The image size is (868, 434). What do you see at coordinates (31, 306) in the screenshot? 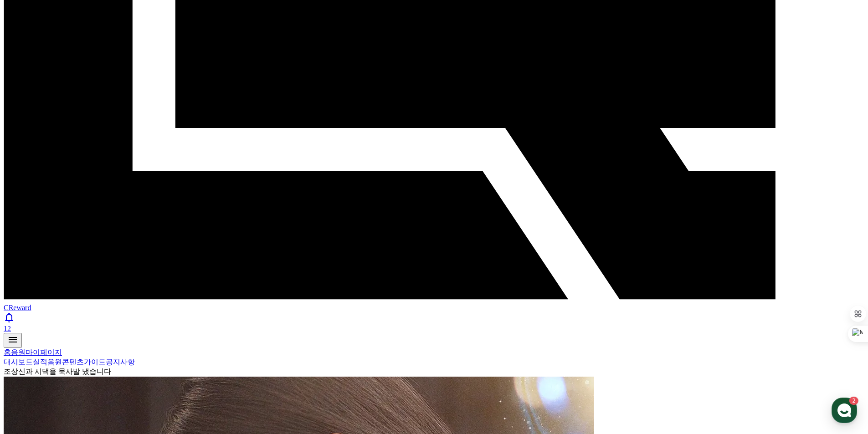
I see `span: 홈` at bounding box center [31, 306].